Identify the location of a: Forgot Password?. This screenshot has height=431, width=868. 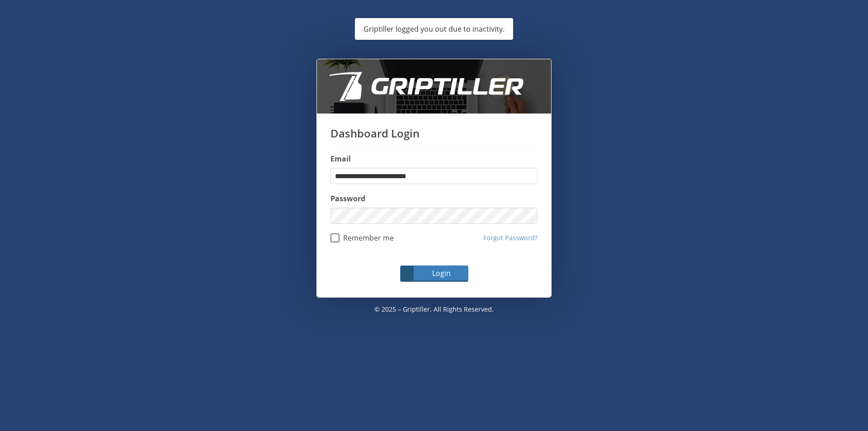
(510, 238).